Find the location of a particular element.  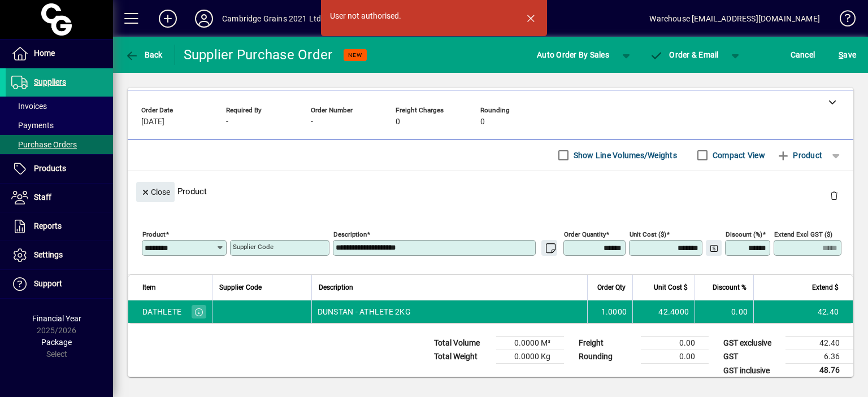

span: Cancel is located at coordinates (803, 55).